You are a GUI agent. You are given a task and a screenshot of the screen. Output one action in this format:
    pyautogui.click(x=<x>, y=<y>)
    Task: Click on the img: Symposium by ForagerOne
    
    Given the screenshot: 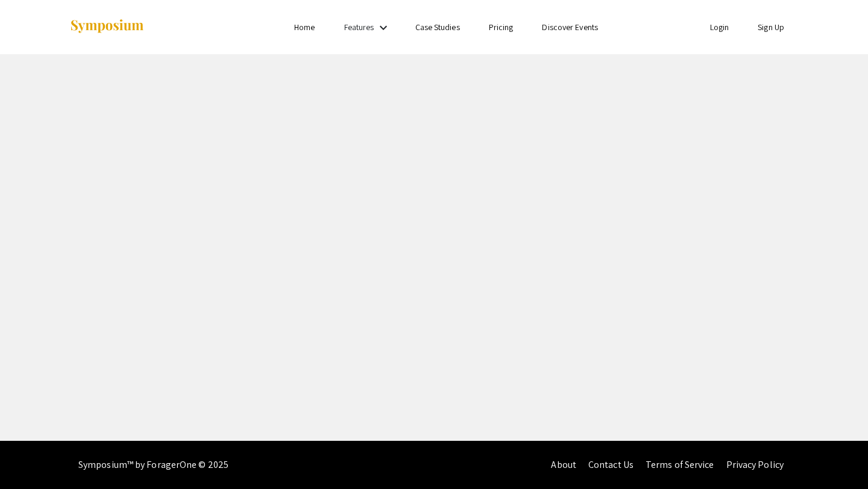 What is the action you would take?
    pyautogui.click(x=106, y=26)
    